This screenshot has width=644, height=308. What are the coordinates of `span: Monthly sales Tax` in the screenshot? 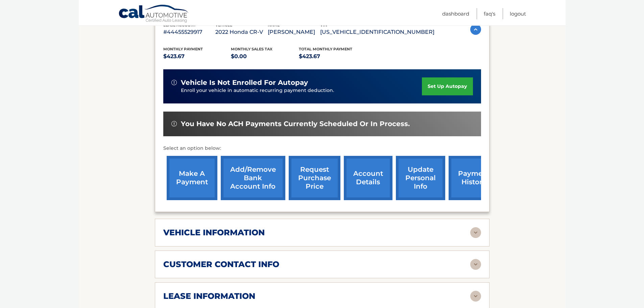 It's located at (251, 49).